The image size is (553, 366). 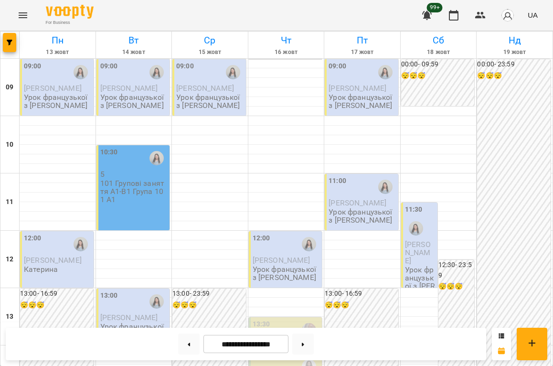 What do you see at coordinates (532, 15) in the screenshot?
I see `button: UA` at bounding box center [532, 15].